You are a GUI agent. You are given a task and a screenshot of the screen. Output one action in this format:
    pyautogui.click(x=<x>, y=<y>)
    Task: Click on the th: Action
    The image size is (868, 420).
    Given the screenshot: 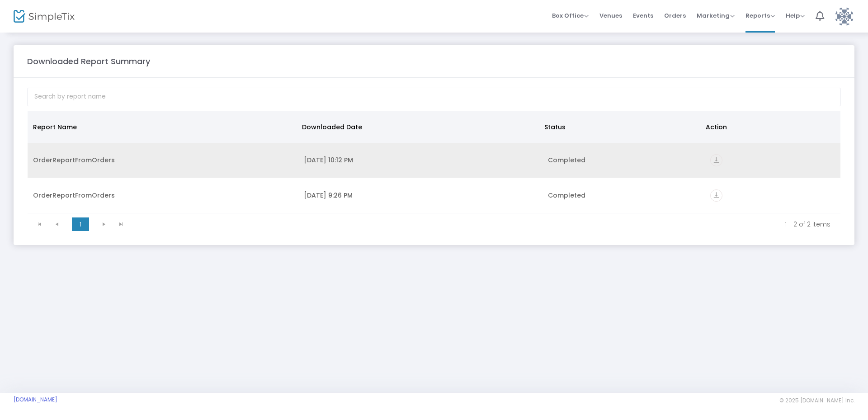 What is the action you would take?
    pyautogui.click(x=768, y=127)
    